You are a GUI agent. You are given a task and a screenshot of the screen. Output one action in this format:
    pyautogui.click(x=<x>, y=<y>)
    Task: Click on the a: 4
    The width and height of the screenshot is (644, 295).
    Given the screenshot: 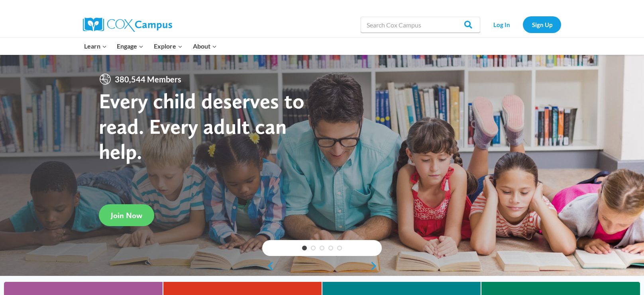 What is the action you would take?
    pyautogui.click(x=331, y=248)
    